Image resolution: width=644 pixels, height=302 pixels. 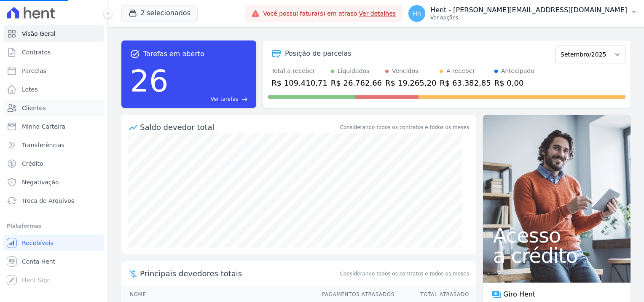 I want to click on span: east, so click(x=244, y=99).